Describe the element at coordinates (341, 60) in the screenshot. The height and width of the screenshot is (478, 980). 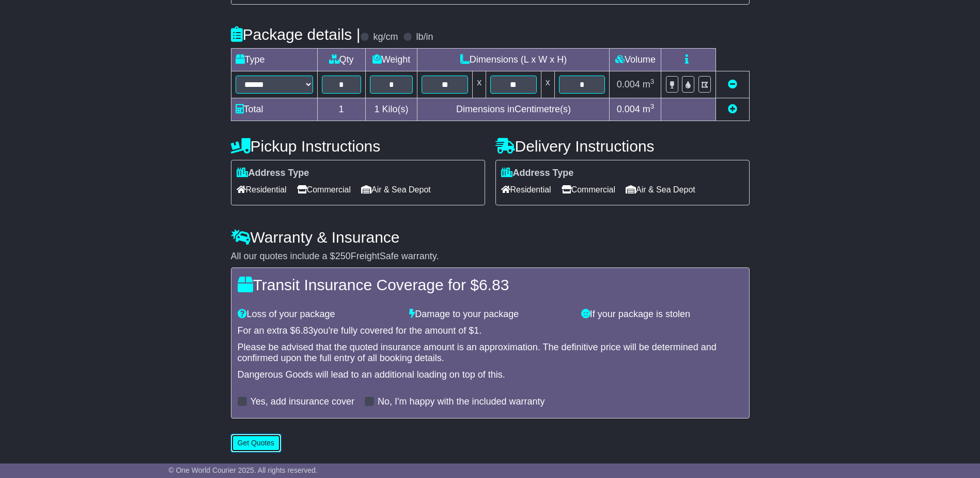
I see `td: Qty` at that location.